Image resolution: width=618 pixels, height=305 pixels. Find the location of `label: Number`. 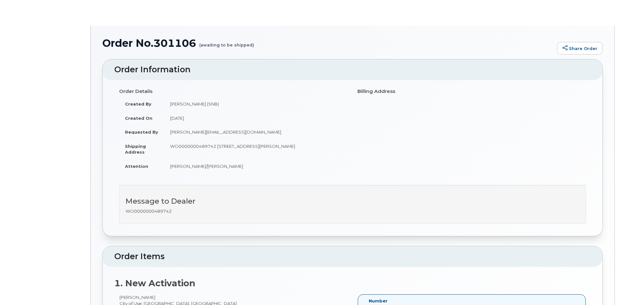

label: Number is located at coordinates (378, 301).